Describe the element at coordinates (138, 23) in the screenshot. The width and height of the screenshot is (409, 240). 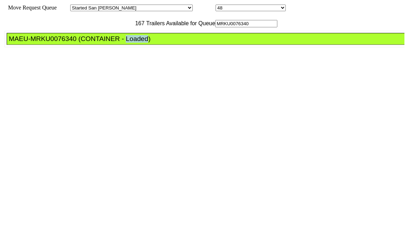
I see `span: 167` at that location.